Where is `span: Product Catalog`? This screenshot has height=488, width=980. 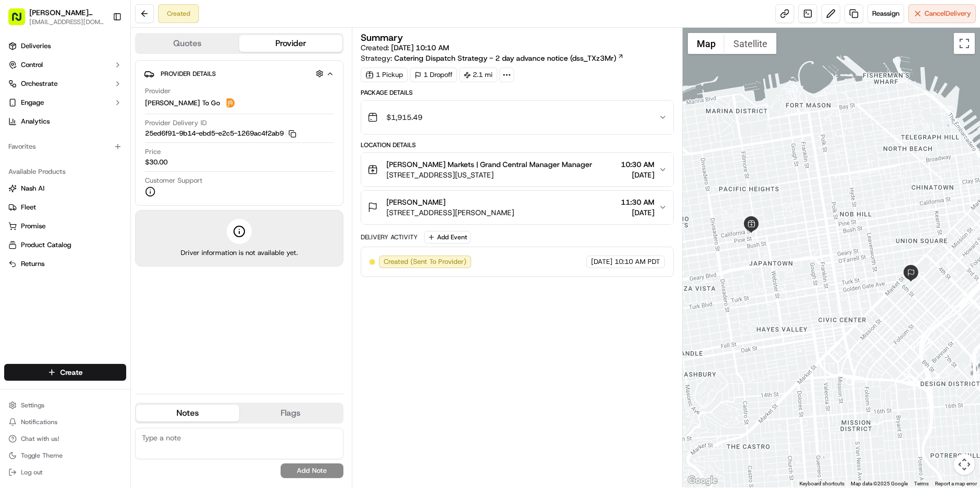 span: Product Catalog is located at coordinates (46, 245).